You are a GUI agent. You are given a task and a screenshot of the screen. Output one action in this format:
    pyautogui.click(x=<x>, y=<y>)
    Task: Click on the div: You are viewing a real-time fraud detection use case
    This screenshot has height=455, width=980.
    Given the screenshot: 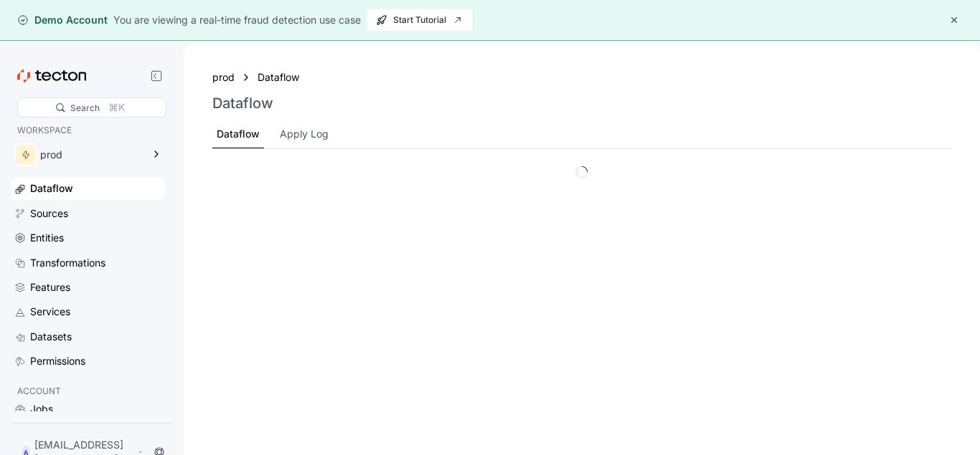 What is the action you would take?
    pyautogui.click(x=237, y=20)
    